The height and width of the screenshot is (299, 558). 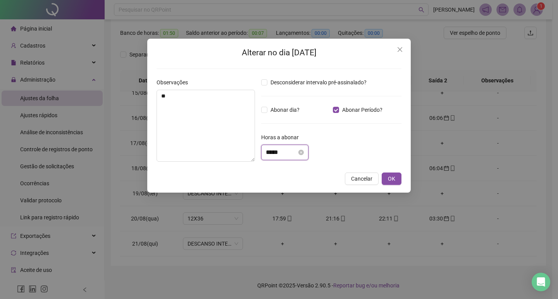 I want to click on span: close-circle, so click(x=301, y=153).